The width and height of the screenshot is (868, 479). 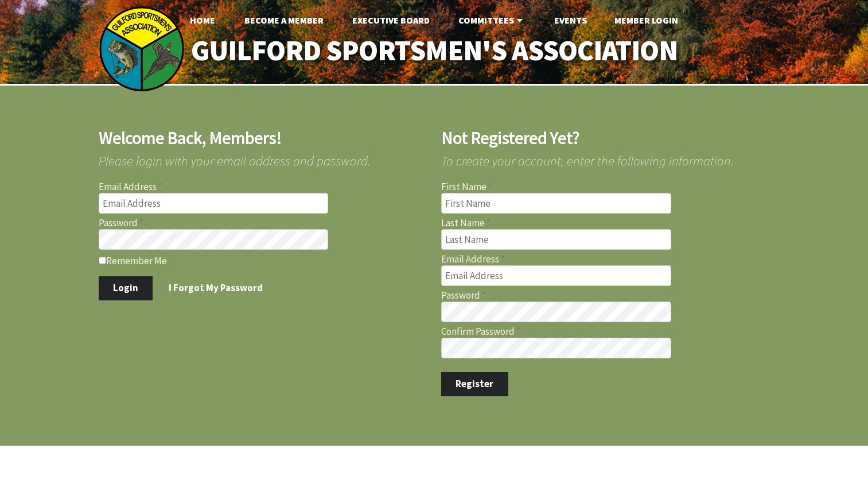 What do you see at coordinates (605, 138) in the screenshot?
I see `h2: Not Registered Yet?` at bounding box center [605, 138].